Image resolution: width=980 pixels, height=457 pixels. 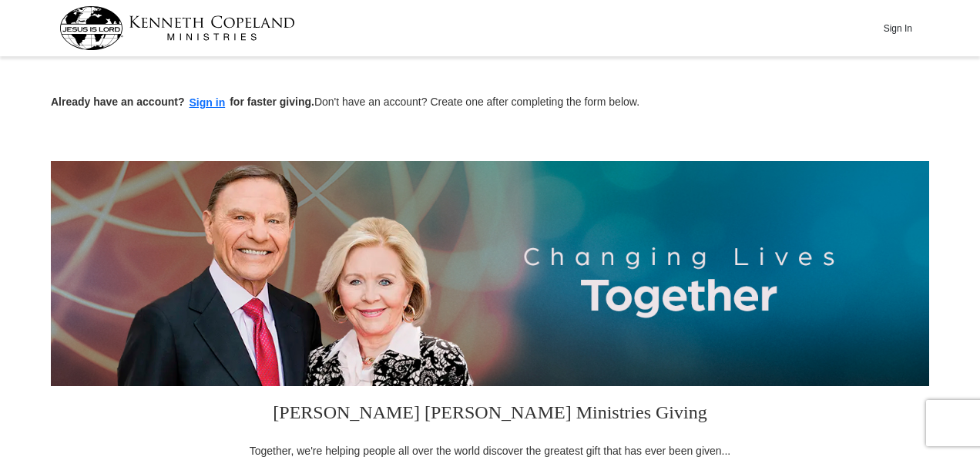 I want to click on strong: Already have an account? for faster giving., so click(x=182, y=101).